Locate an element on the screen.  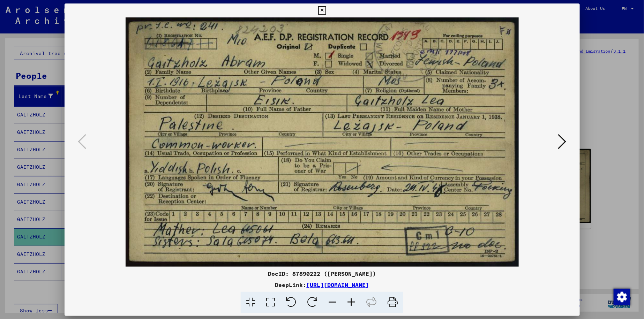
img: Change consent is located at coordinates (622, 297).